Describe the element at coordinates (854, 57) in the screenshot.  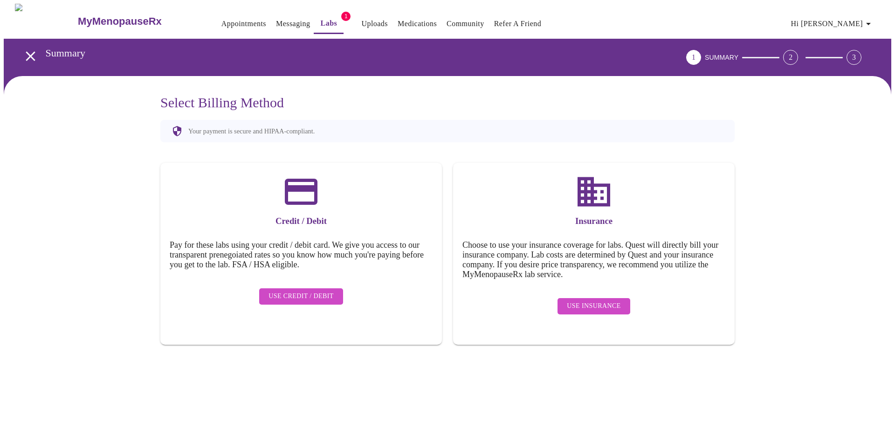
I see `div: 3` at that location.